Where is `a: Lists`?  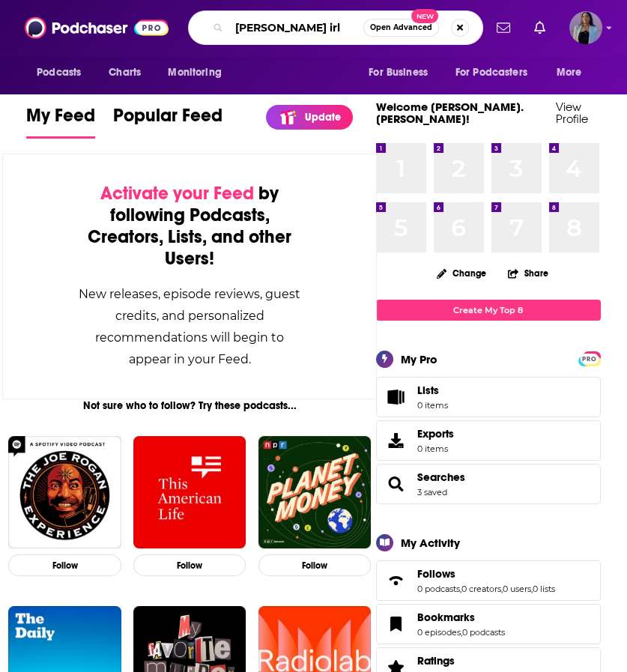 a: Lists is located at coordinates (488, 397).